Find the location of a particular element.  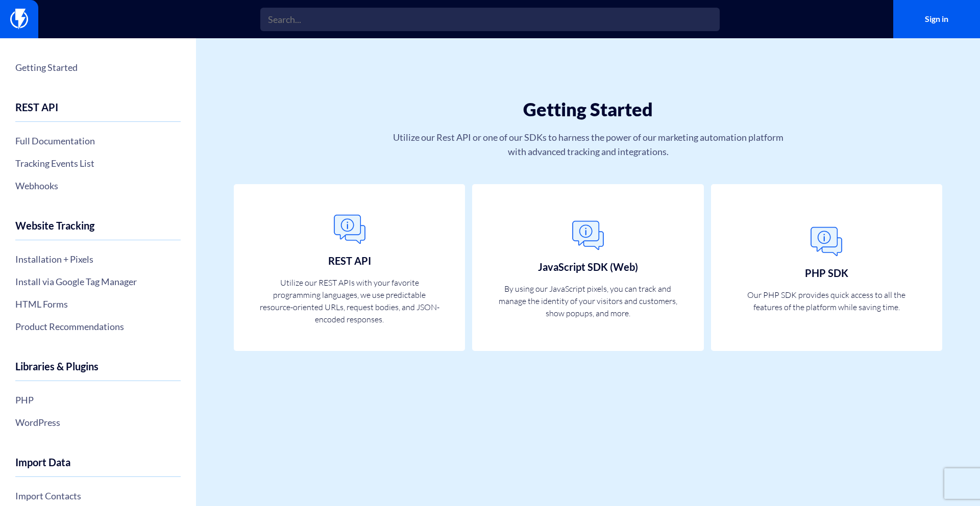

a: HTML Forms is located at coordinates (98, 305).